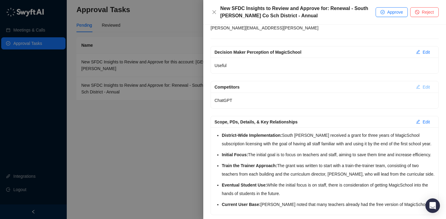 This screenshot has width=446, height=219. Describe the element at coordinates (214, 12) in the screenshot. I see `button: Close` at that location.